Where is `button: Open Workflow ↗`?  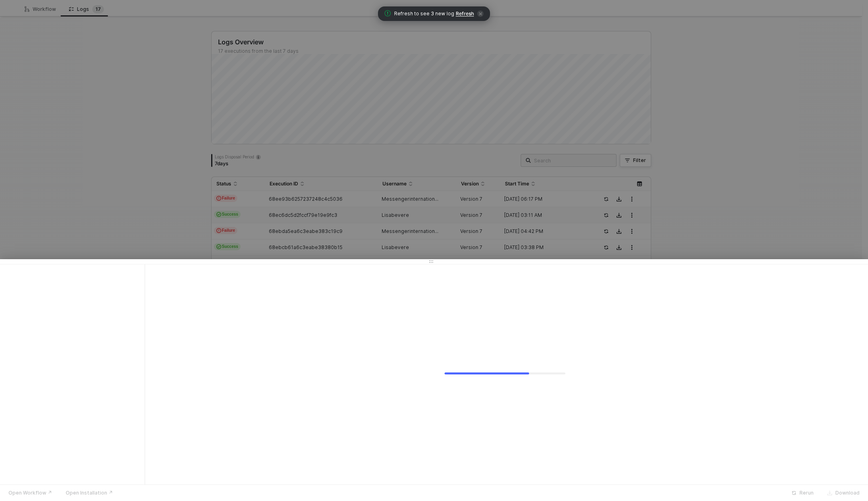
button: Open Workflow ↗ is located at coordinates (30, 493).